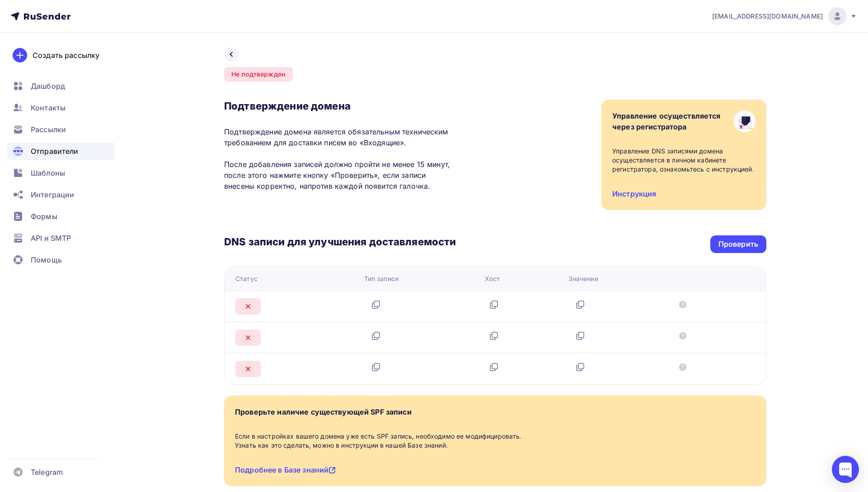 The image size is (868, 492). What do you see at coordinates (53, 195) in the screenshot?
I see `span: Интеграции` at bounding box center [53, 195].